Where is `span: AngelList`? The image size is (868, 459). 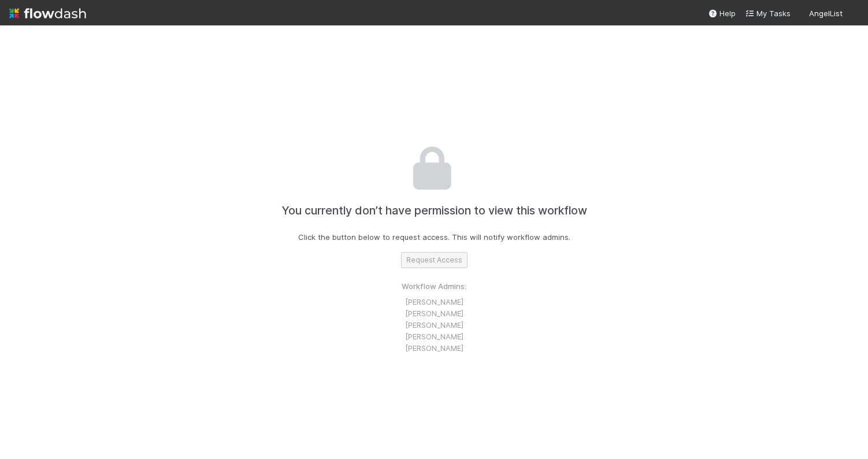 span: AngelList is located at coordinates (826, 13).